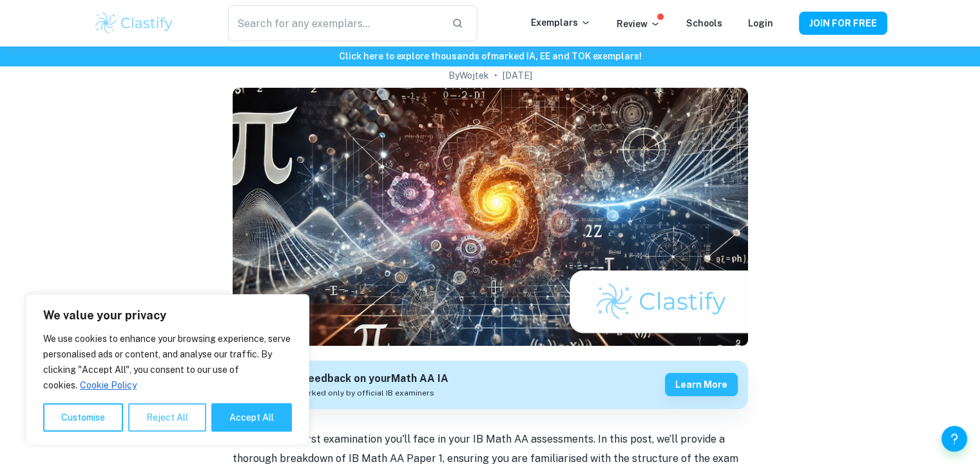 This screenshot has width=980, height=471. I want to click on a: Get feedback on yourMath AA IAMarked only by official IB examinersLearn more, so click(490, 384).